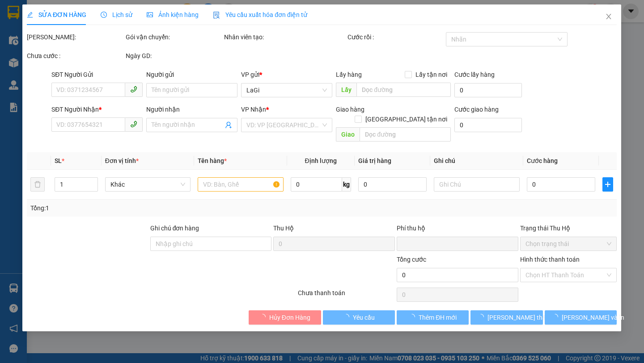 This screenshot has height=363, width=644. What do you see at coordinates (321, 161) in the screenshot?
I see `span: Định lượng` at bounding box center [321, 161].